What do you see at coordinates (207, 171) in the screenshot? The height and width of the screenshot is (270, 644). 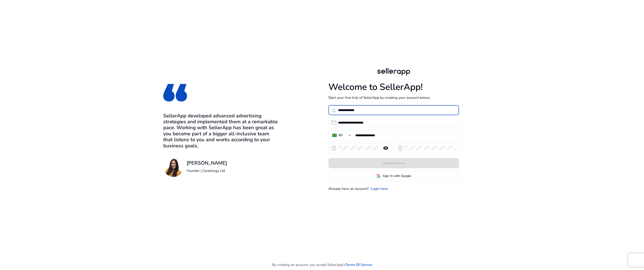 I see `p: Founder | Cardology Ltd` at bounding box center [207, 171].